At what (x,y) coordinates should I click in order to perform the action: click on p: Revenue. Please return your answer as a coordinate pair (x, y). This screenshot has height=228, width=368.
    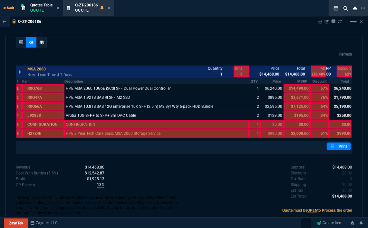
    Looking at the image, I should click on (23, 168).